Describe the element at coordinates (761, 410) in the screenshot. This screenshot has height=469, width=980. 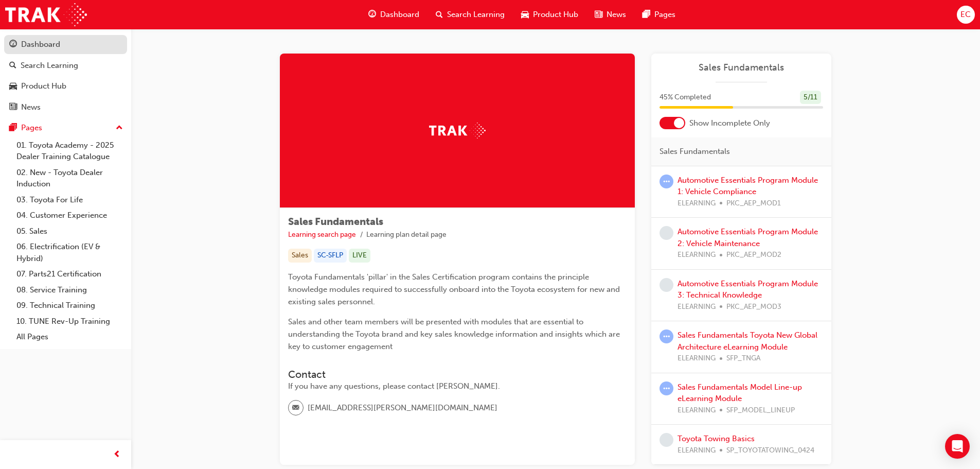
I see `span: SFP_MODEL_LINEUP` at that location.